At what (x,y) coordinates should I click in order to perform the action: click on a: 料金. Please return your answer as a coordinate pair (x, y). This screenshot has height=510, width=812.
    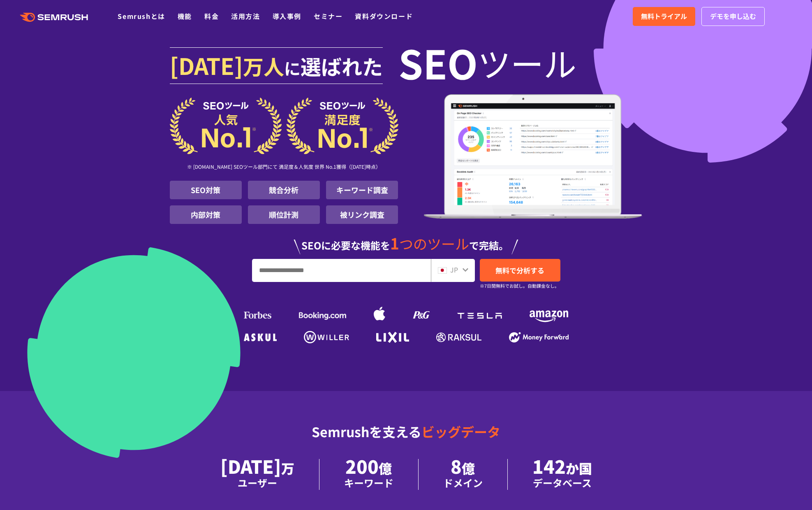
    Looking at the image, I should click on (211, 16).